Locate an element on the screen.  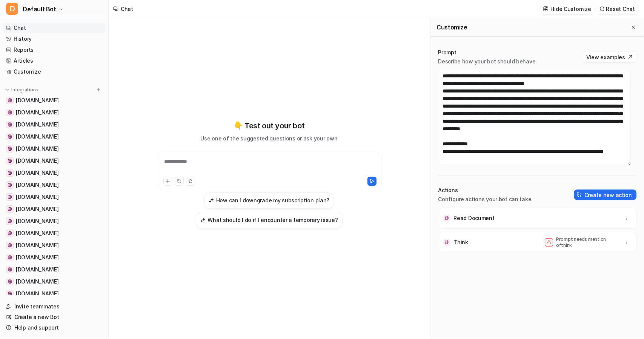
img: developer.bitcoin.org is located at coordinates (10, 294).